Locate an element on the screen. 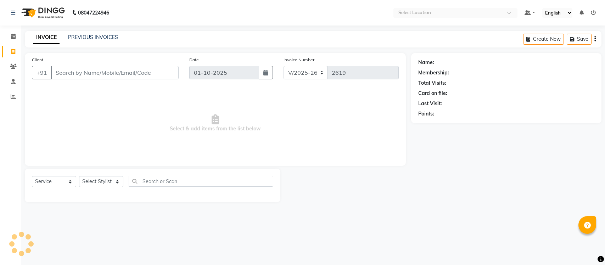  div: Card on file: is located at coordinates (433, 93).